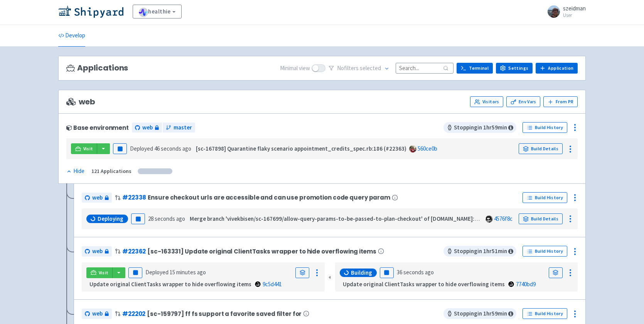 The height and width of the screenshot is (324, 644). What do you see at coordinates (72, 36) in the screenshot?
I see `a: Develop` at bounding box center [72, 36].